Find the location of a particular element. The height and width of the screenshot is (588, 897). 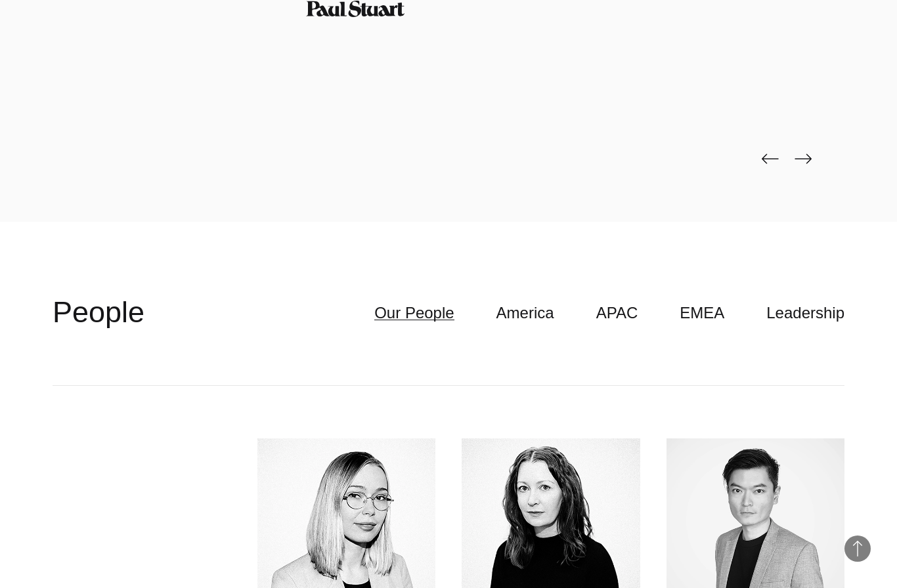

a: EMEA is located at coordinates (702, 313).